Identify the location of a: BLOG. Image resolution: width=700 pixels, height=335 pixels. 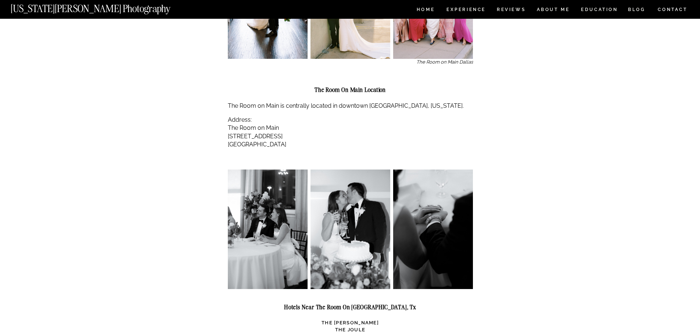
(636, 10).